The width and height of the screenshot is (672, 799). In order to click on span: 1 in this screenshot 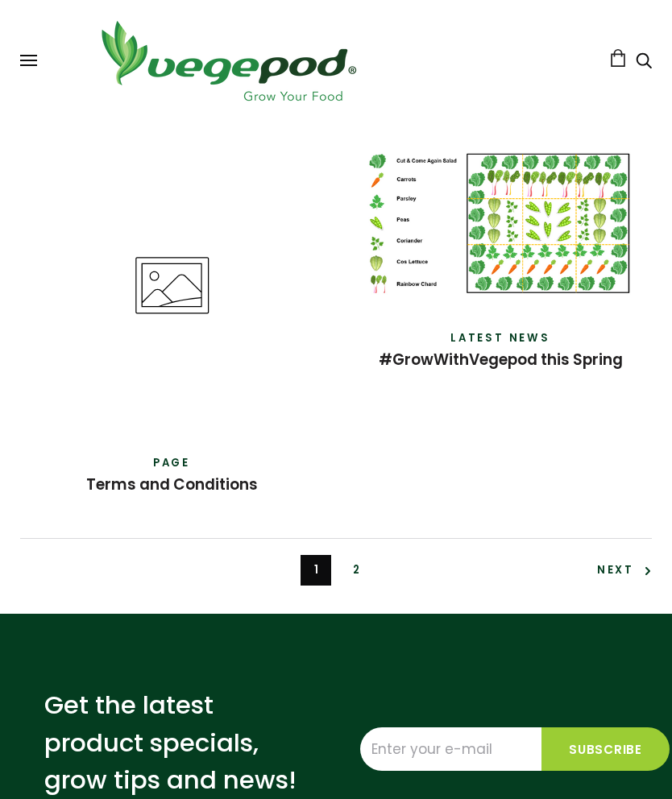, I will do `click(316, 570)`.